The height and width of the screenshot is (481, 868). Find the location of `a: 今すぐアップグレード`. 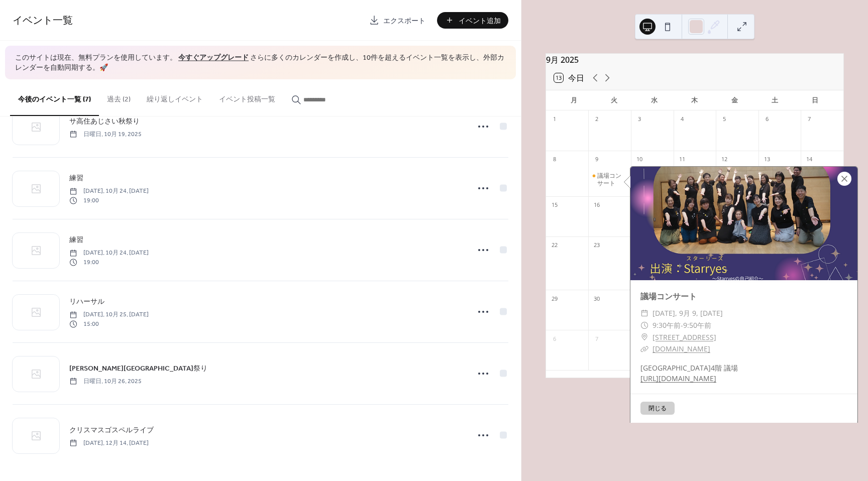

a: 今すぐアップグレード is located at coordinates (213, 58).